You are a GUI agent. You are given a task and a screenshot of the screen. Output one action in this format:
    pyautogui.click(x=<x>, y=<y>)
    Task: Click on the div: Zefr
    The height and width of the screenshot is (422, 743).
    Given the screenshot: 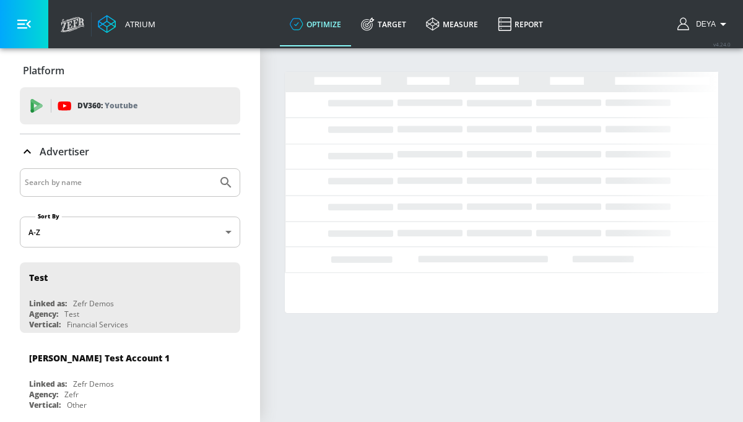 What is the action you would take?
    pyautogui.click(x=71, y=394)
    